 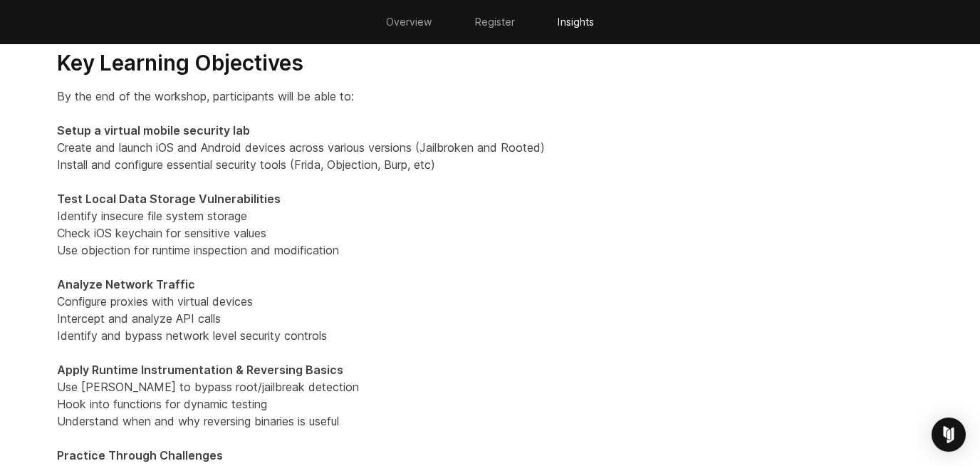 What do you see at coordinates (490, 63) in the screenshot?
I see `h3: Key Learning Objectives` at bounding box center [490, 63].